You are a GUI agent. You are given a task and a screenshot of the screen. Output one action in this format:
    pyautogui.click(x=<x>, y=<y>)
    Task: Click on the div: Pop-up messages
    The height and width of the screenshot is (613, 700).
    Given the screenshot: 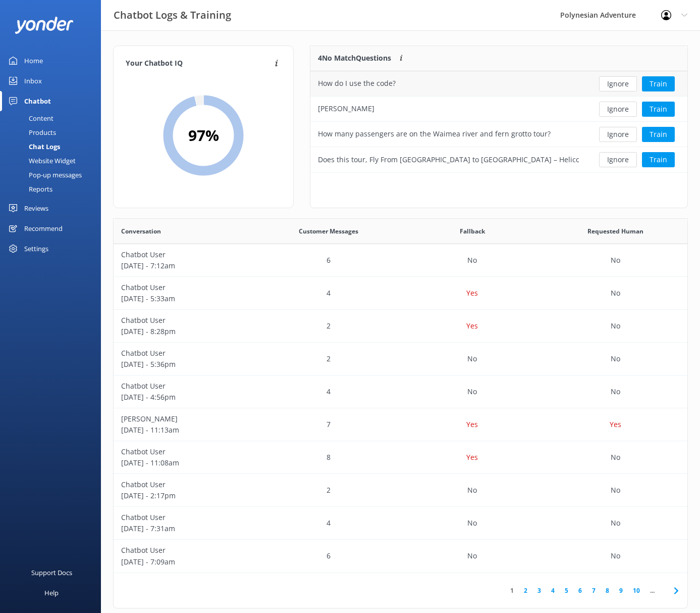 What is the action you would take?
    pyautogui.click(x=44, y=175)
    